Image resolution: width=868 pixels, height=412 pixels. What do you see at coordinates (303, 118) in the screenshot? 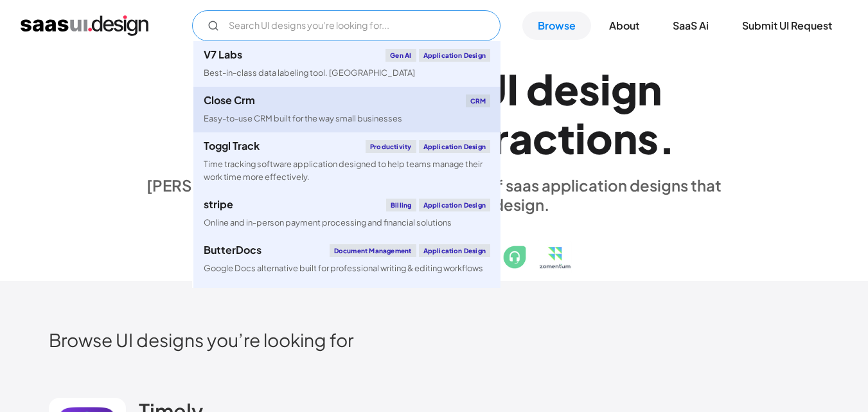
I see `div: Easy-to-use CRM built for the way small businesses` at bounding box center [303, 118].